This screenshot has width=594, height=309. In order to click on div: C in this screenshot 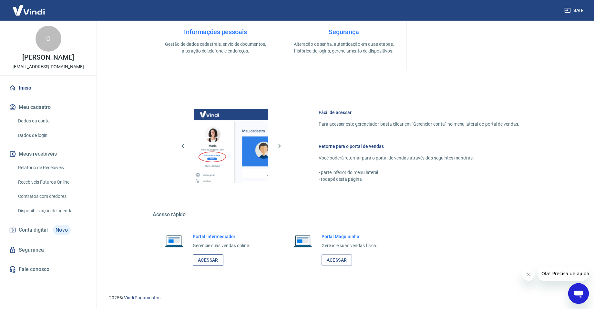, I will do `click(48, 39)`.